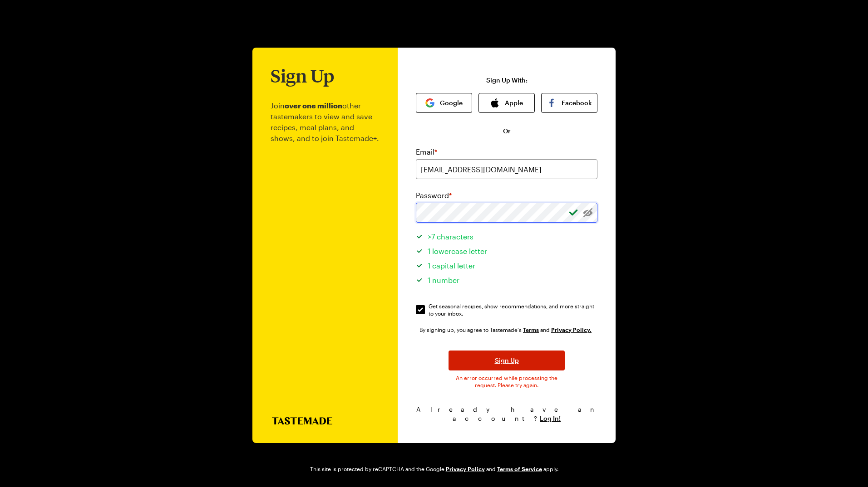 The height and width of the screenshot is (487, 868). What do you see at coordinates (507, 360) in the screenshot?
I see `button: Sign Up` at bounding box center [507, 360].